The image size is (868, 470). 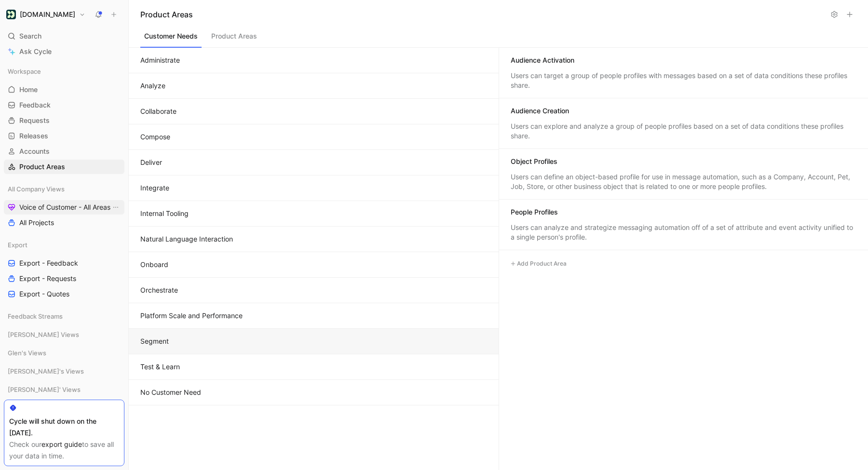 What do you see at coordinates (64, 206) in the screenshot?
I see `div: All Company ViewsVoice of Customer - All AreasView actionsAll Projects` at bounding box center [64, 206].